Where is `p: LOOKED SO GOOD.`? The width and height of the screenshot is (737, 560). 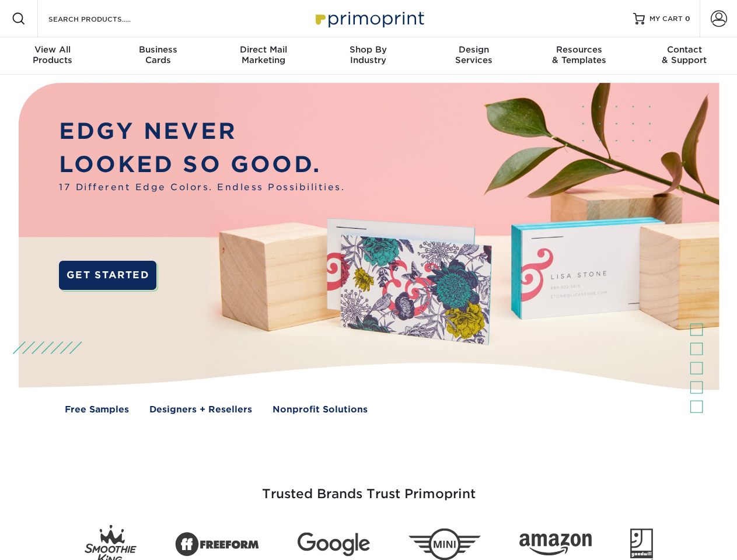 p: LOOKED SO GOOD. is located at coordinates (202, 165).